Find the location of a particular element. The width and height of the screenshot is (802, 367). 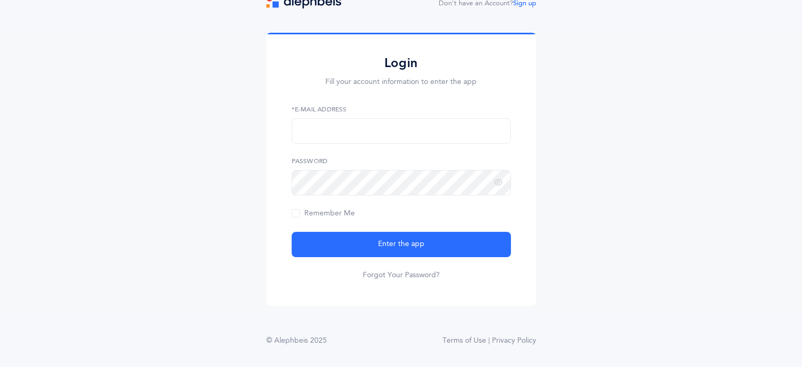

a: Forgot Your Password? is located at coordinates (401, 275).